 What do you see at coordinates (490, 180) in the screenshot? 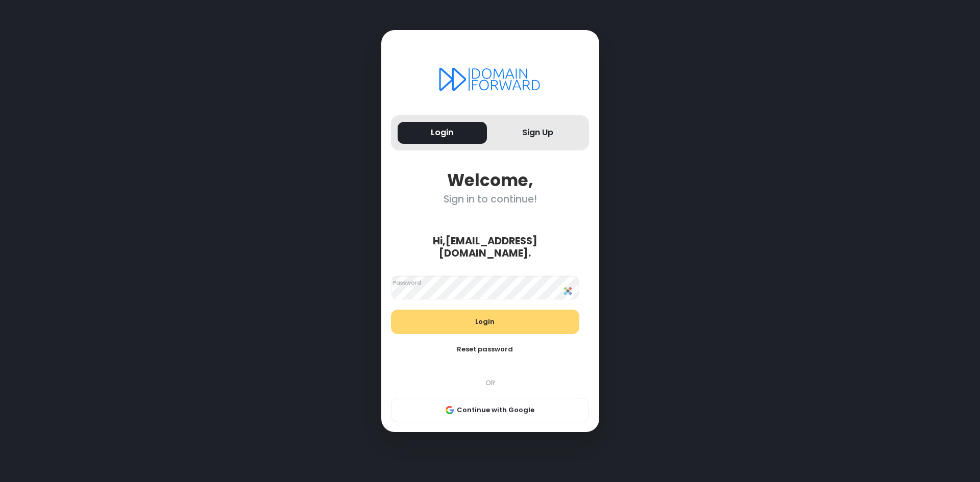
I see `div: Welcome,` at bounding box center [490, 180].